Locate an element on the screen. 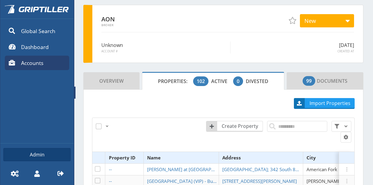  a: Import Properties is located at coordinates (324, 104).